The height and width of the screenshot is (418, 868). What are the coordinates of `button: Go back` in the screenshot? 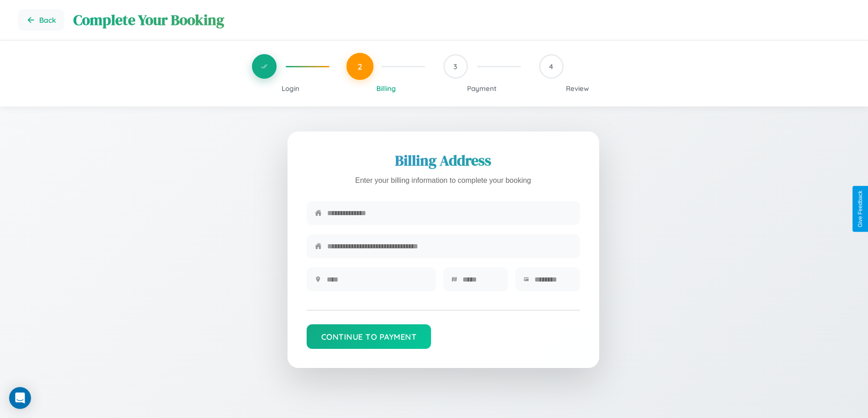 It's located at (41, 20).